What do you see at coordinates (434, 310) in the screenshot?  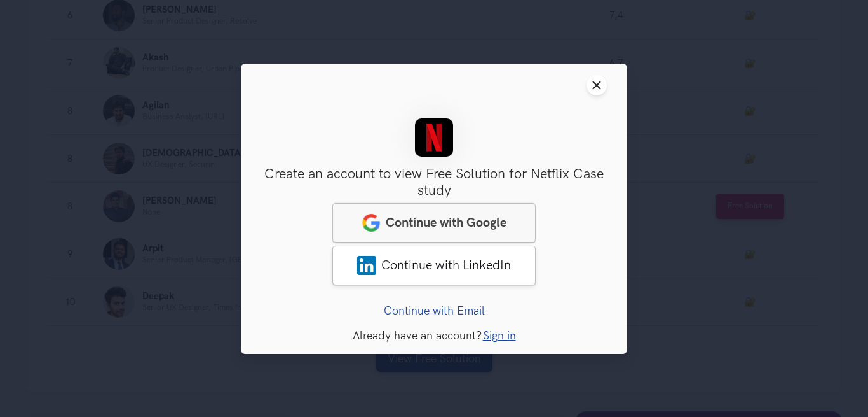 I see `a: Continue with Email` at bounding box center [434, 310].